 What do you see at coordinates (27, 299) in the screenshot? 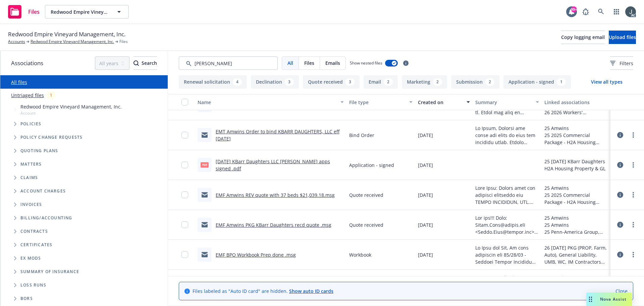
I see `span: BORs` at bounding box center [27, 299].